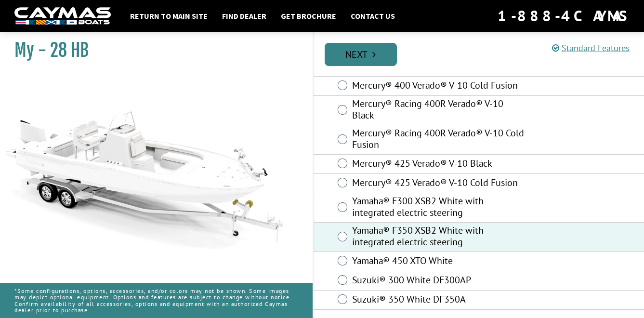 The width and height of the screenshot is (644, 318). What do you see at coordinates (372, 16) in the screenshot?
I see `a: Contact Us` at bounding box center [372, 16].